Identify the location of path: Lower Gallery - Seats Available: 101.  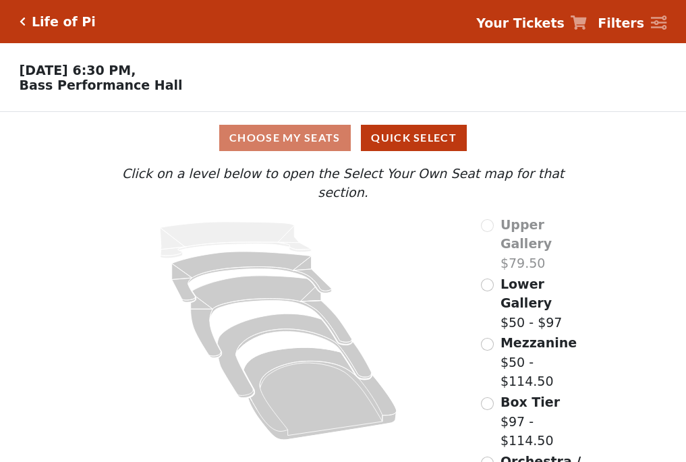
(252, 277).